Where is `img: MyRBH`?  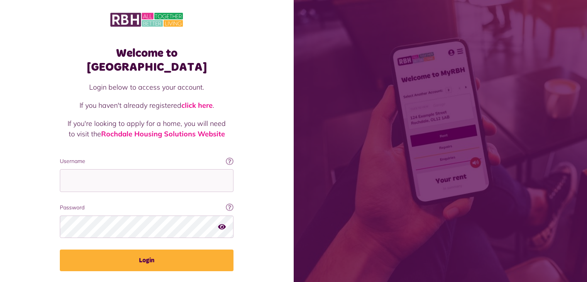 img: MyRBH is located at coordinates (147, 20).